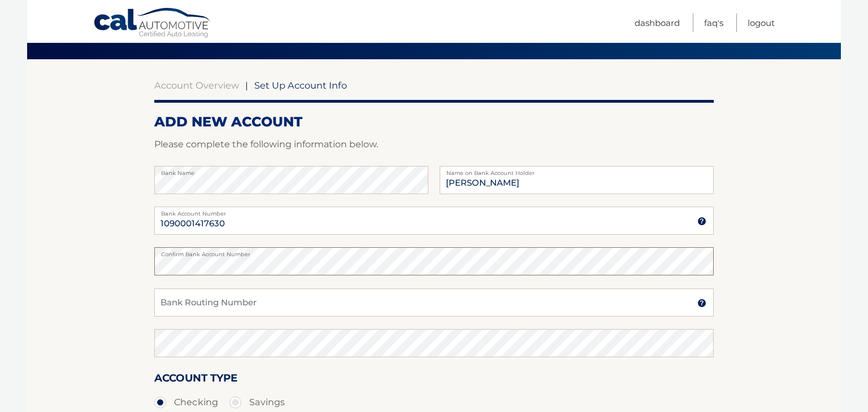 This screenshot has height=412, width=868. Describe the element at coordinates (714, 23) in the screenshot. I see `a: FAQ's` at that location.